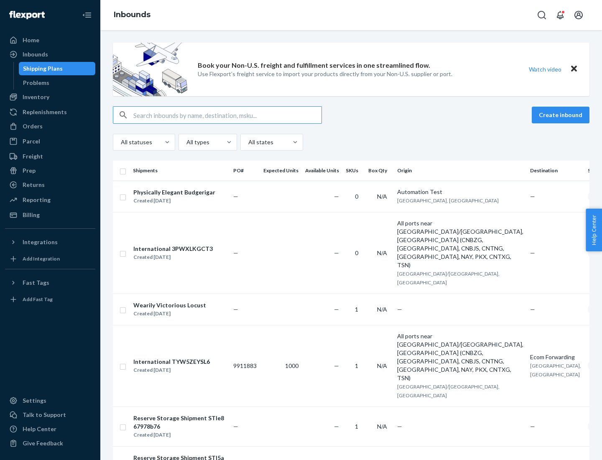 The width and height of the screenshot is (602, 460). Describe the element at coordinates (186, 142) in the screenshot. I see `input: All types` at that location.